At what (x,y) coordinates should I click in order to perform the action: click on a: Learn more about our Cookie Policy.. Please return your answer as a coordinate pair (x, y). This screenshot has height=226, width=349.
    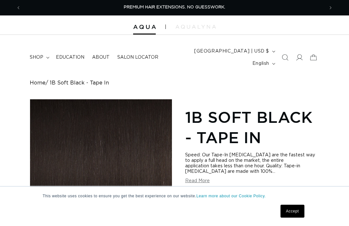
    Looking at the image, I should click on (231, 196).